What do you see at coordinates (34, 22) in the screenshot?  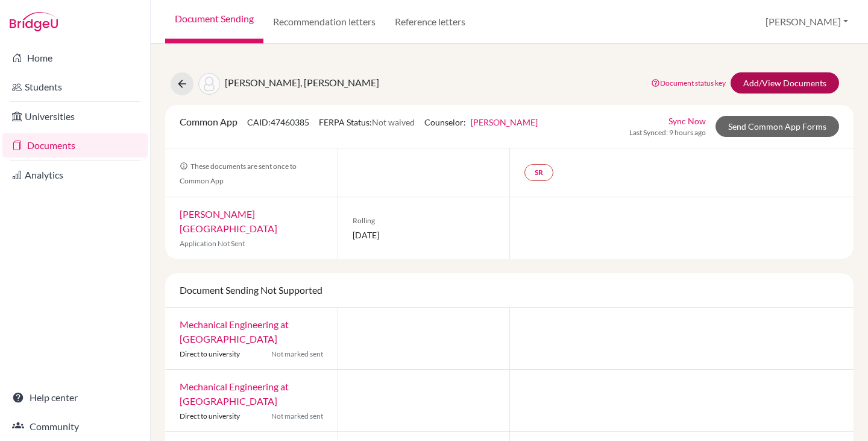 I see `img: Bridge-U` at bounding box center [34, 22].